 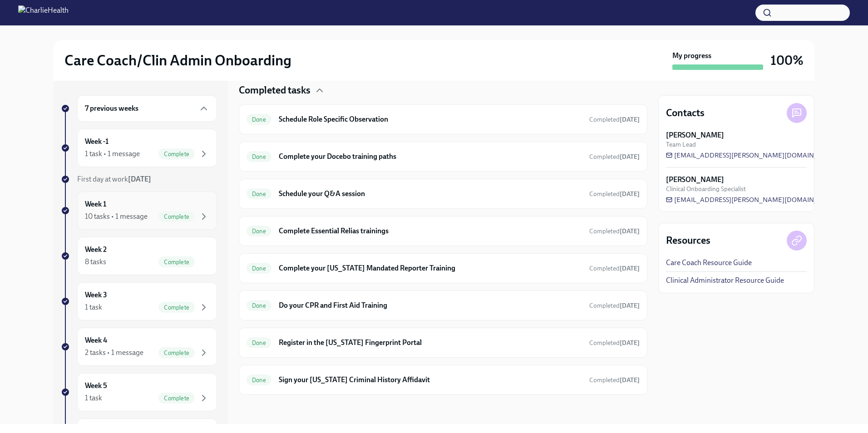 What do you see at coordinates (96, 295) in the screenshot?
I see `h6: Week 3` at bounding box center [96, 295].